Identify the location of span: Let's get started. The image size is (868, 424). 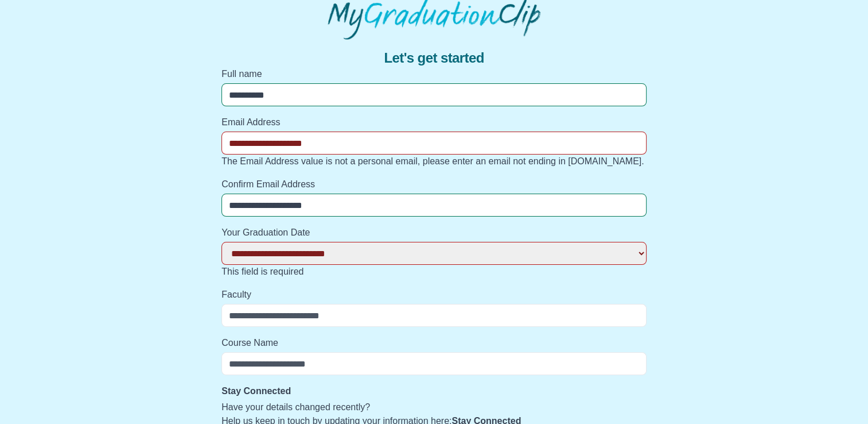
(434, 58).